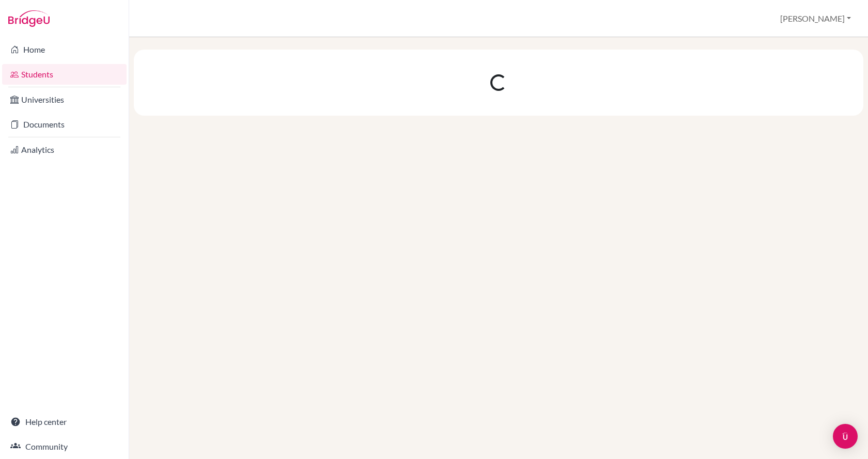 This screenshot has height=459, width=868. What do you see at coordinates (64, 74) in the screenshot?
I see `a: Students` at bounding box center [64, 74].